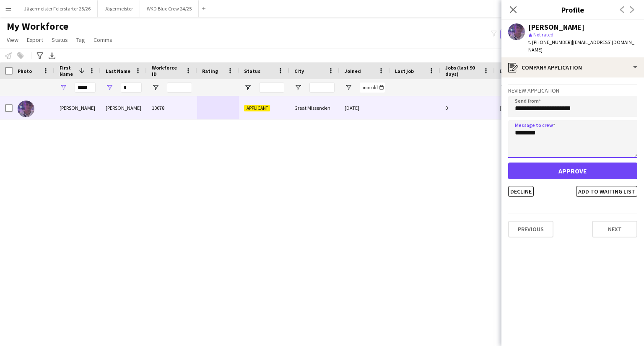 The height and width of the screenshot is (346, 644). I want to click on span: Workforce ID, so click(167, 71).